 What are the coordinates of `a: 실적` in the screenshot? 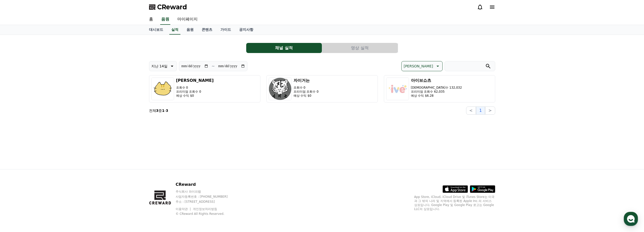 It's located at (175, 30).